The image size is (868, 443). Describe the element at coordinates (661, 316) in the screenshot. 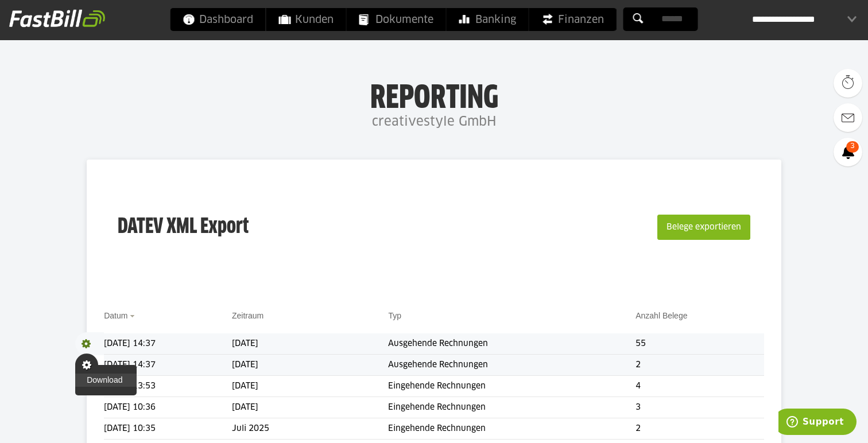

I see `a: Anzahl Belege` at that location.